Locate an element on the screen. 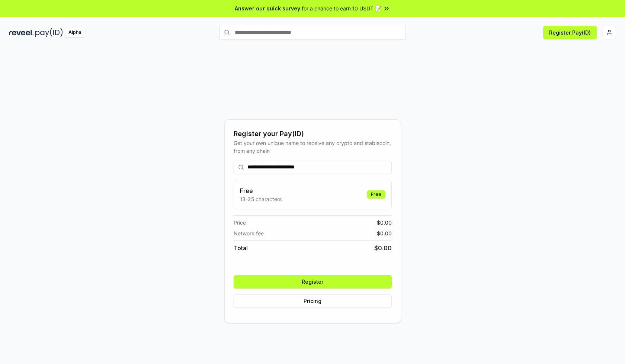 The image size is (625, 364). h3: Free is located at coordinates (261, 191).